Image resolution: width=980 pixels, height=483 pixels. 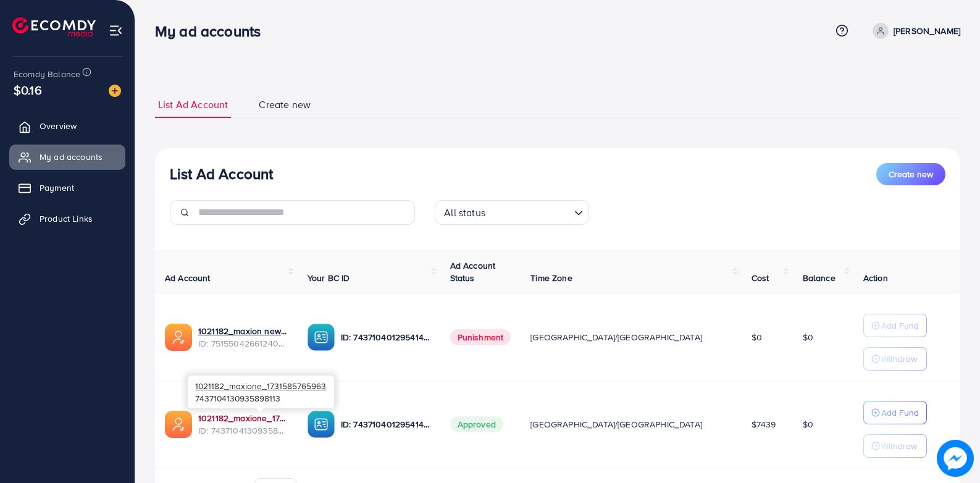 What do you see at coordinates (480, 337) in the screenshot?
I see `span: Punishment` at bounding box center [480, 337].